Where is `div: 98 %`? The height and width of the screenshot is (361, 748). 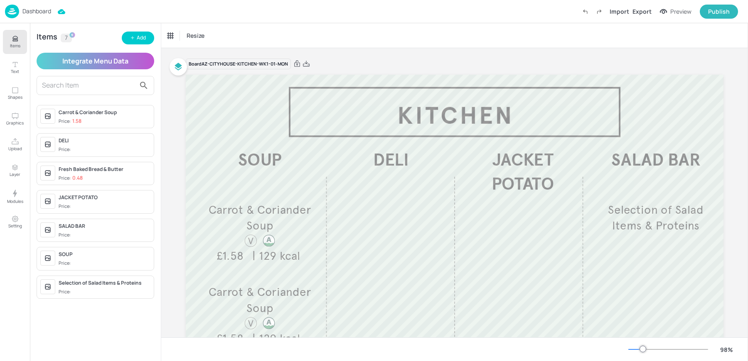
div: 98 % is located at coordinates (726, 350).